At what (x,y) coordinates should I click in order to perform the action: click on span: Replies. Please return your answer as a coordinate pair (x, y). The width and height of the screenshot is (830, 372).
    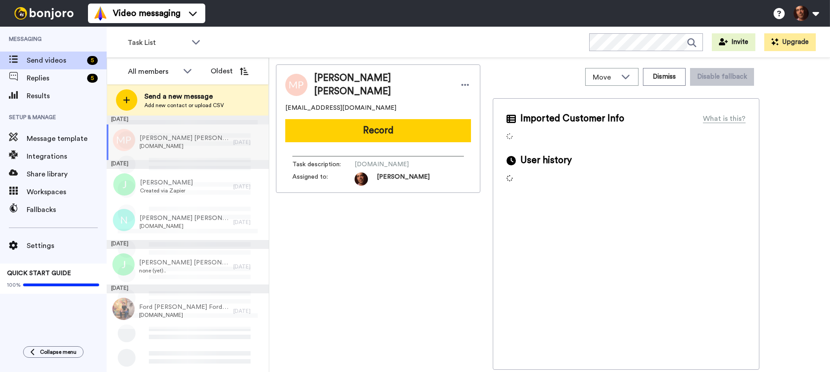
    Looking at the image, I should click on (55, 78).